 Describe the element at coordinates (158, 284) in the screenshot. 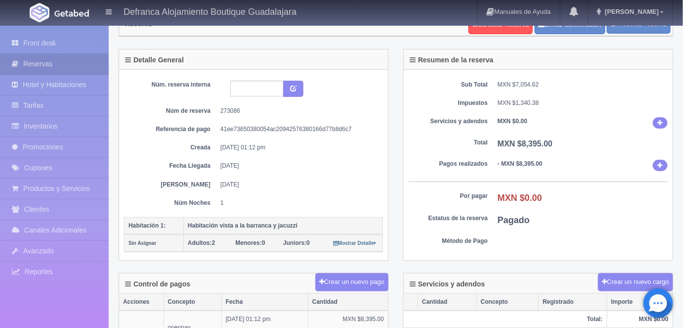

I see `h4: Control de pagos` at that location.